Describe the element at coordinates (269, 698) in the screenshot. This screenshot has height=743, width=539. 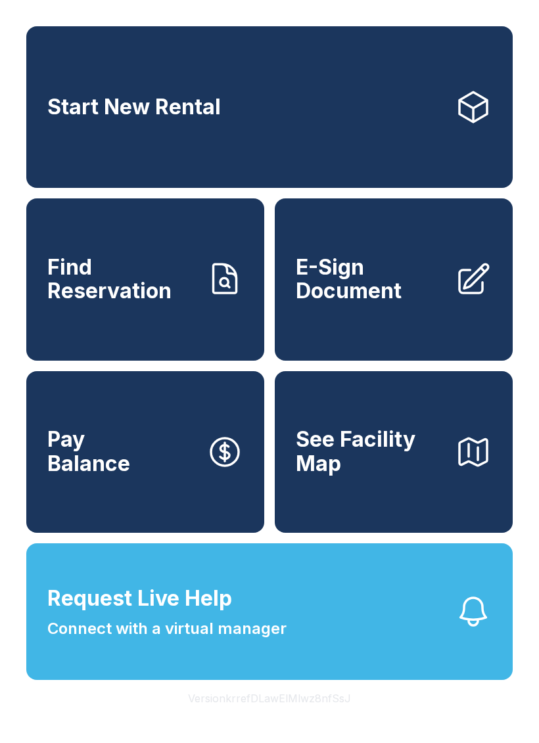
I see `button: VersionkrrefDLawElMlwz8nfSsJ` at that location.